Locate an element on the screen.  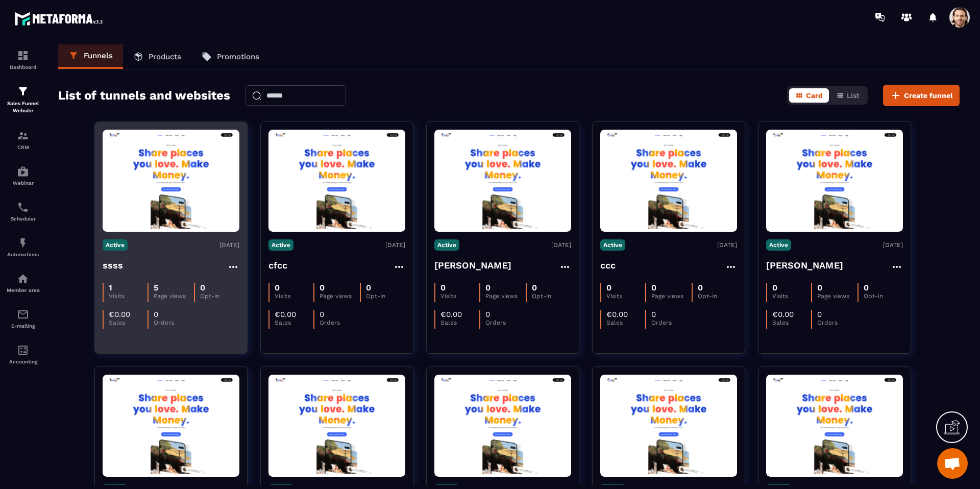
p: Accounting is located at coordinates (23, 361).